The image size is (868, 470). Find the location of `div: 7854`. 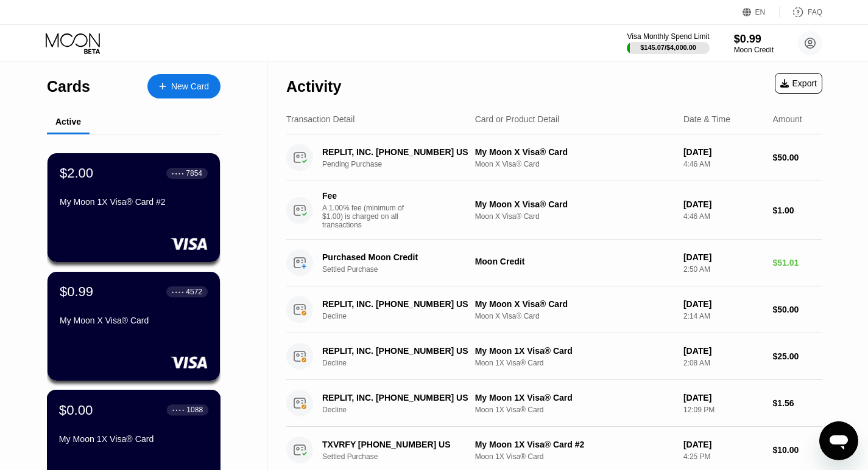

div: 7854 is located at coordinates (194, 173).